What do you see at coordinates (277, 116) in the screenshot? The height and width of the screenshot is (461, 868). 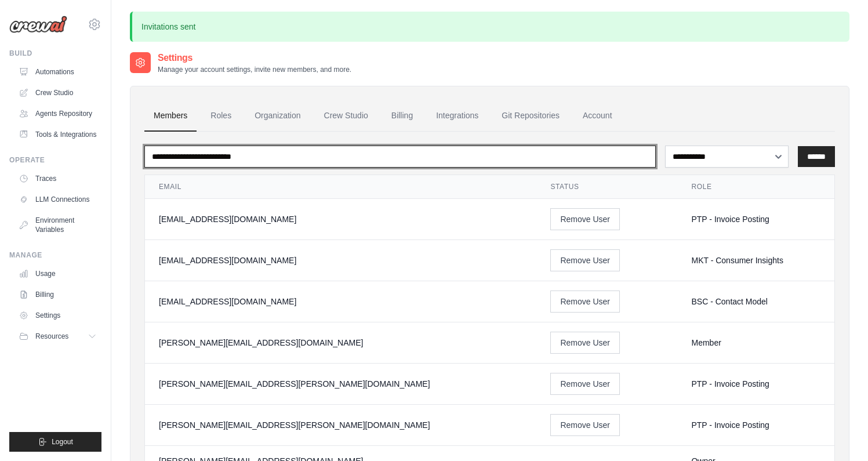 I see `a: Organization` at bounding box center [277, 116].